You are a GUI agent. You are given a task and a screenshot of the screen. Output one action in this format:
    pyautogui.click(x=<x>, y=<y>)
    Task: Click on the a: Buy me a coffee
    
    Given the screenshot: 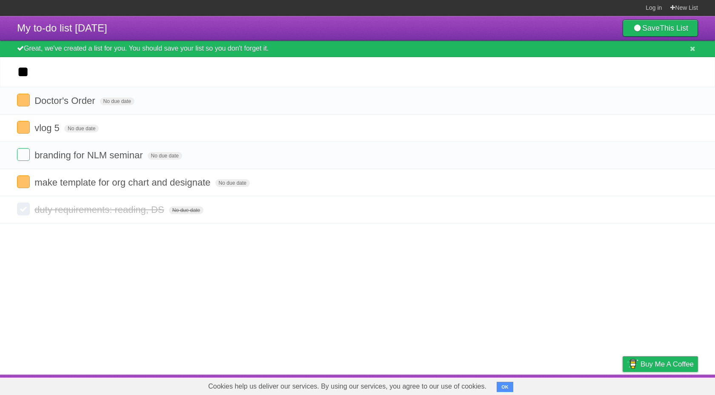 What is the action you would take?
    pyautogui.click(x=660, y=364)
    